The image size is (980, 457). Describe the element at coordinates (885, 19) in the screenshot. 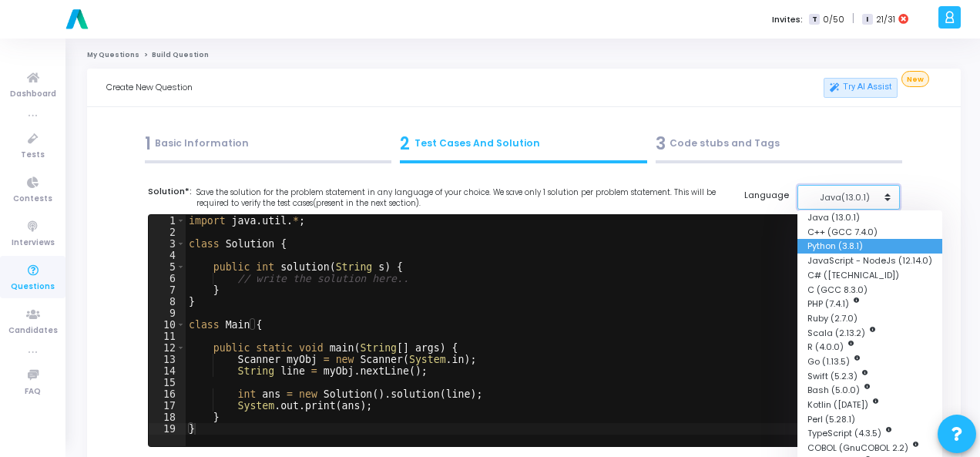

I see `span: 21/31` at that location.